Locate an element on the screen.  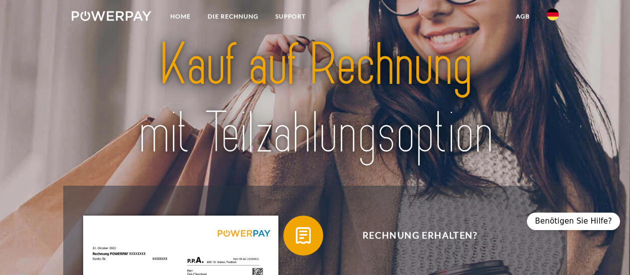
a: Home is located at coordinates (180, 16).